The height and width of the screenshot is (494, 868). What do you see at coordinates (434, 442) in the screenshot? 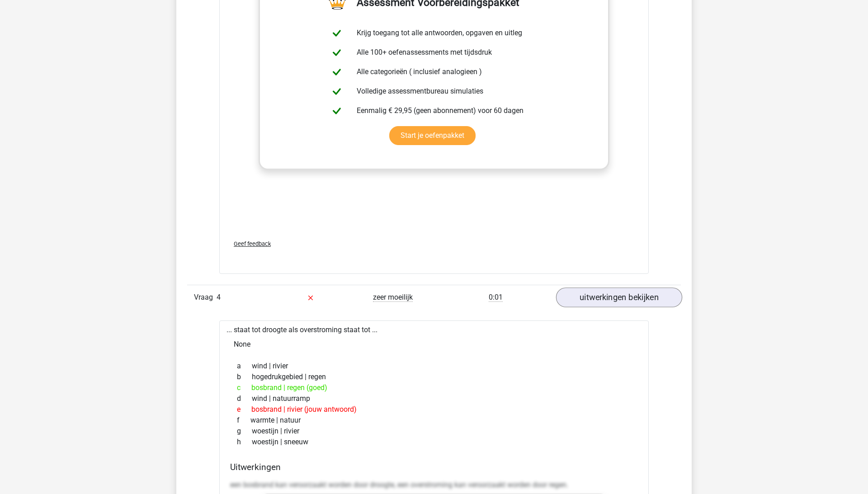
I see `div: woestijn | sneeuw` at bounding box center [434, 442].